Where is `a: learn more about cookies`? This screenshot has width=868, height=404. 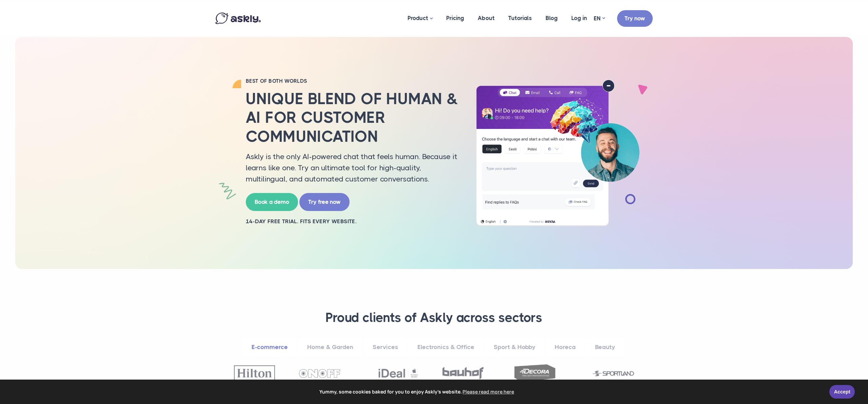 a: learn more about cookies is located at coordinates (489, 392).